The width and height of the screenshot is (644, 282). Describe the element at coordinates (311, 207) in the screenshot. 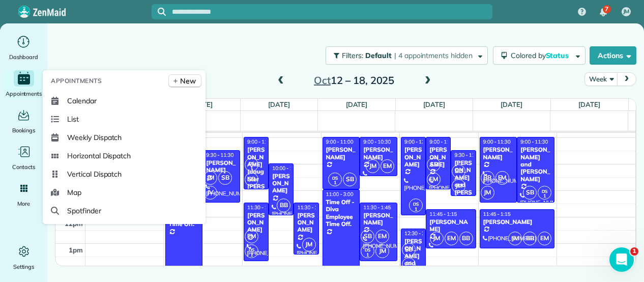

I see `span: 11:30 - 1:30` at that location.